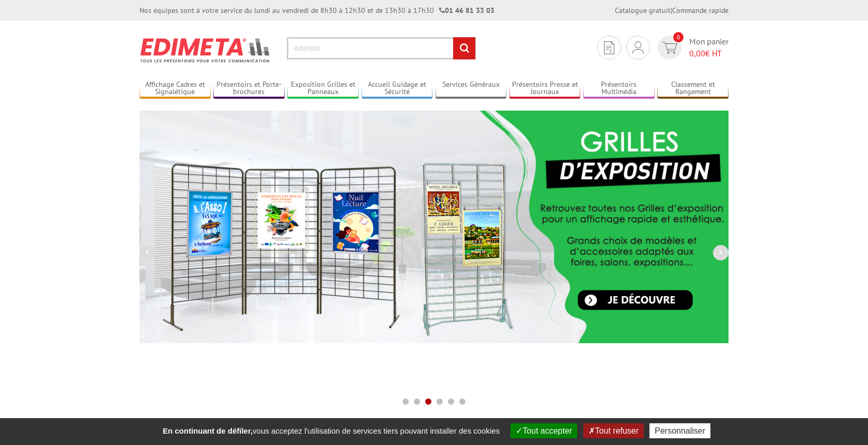 This screenshot has height=445, width=868. Describe the element at coordinates (708, 48) in the screenshot. I see `span: Mon panier` at that location.